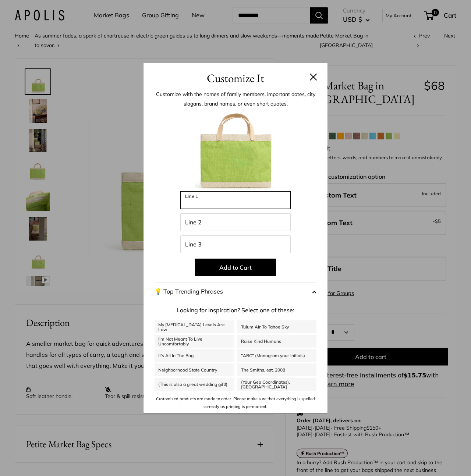  I want to click on button: Add to Cart, so click(236, 267).